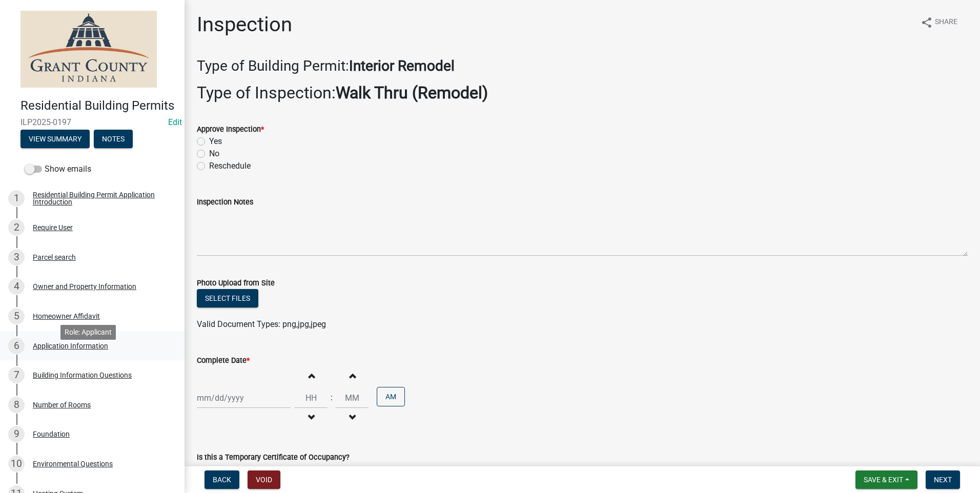 This screenshot has height=493, width=980. Describe the element at coordinates (51, 434) in the screenshot. I see `div: Foundation` at that location.